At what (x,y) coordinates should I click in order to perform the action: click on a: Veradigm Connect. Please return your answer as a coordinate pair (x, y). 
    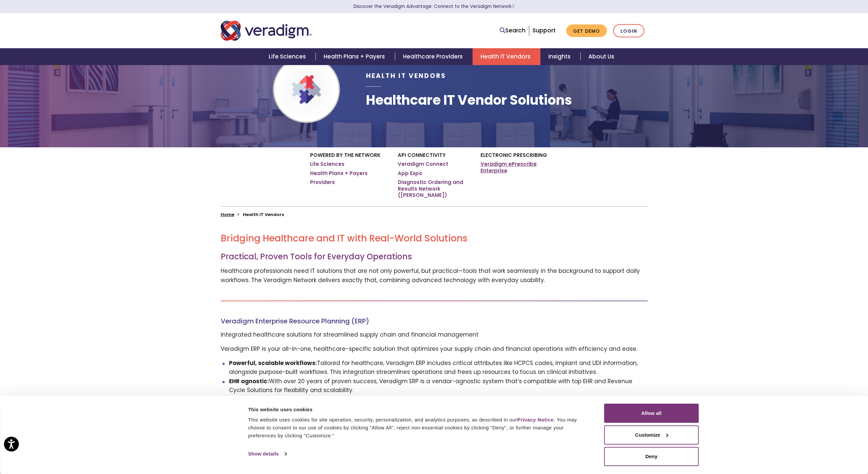
    Looking at the image, I should click on (423, 164).